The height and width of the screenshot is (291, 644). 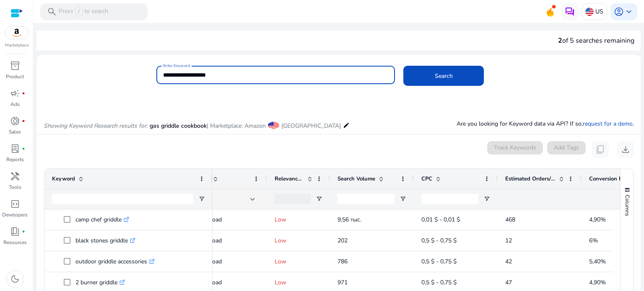 I want to click on span: handyman, so click(x=15, y=176).